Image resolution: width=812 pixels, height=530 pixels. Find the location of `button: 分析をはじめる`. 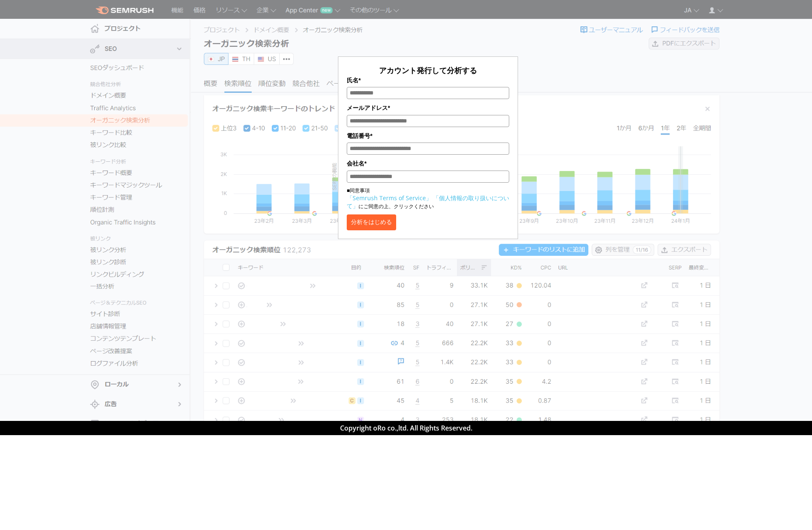

button: 分析をはじめる is located at coordinates (371, 223).